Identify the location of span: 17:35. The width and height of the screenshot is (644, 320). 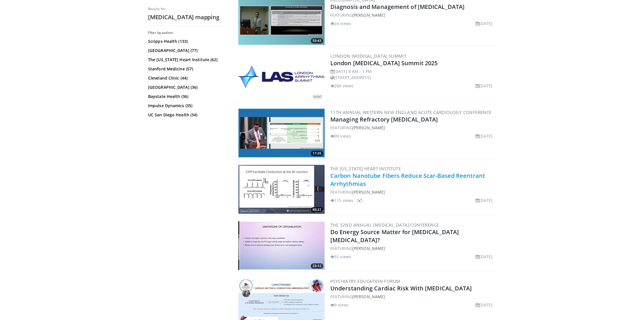
(317, 153).